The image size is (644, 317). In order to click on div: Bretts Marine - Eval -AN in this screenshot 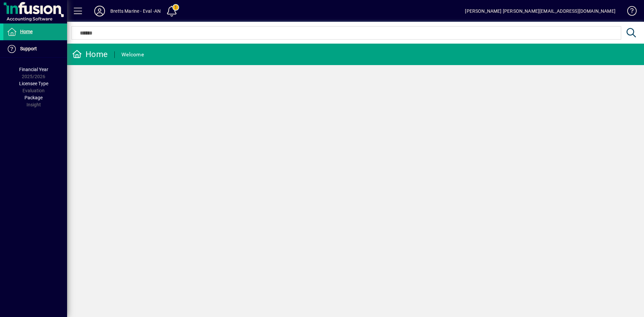, I will do `click(135, 11)`.